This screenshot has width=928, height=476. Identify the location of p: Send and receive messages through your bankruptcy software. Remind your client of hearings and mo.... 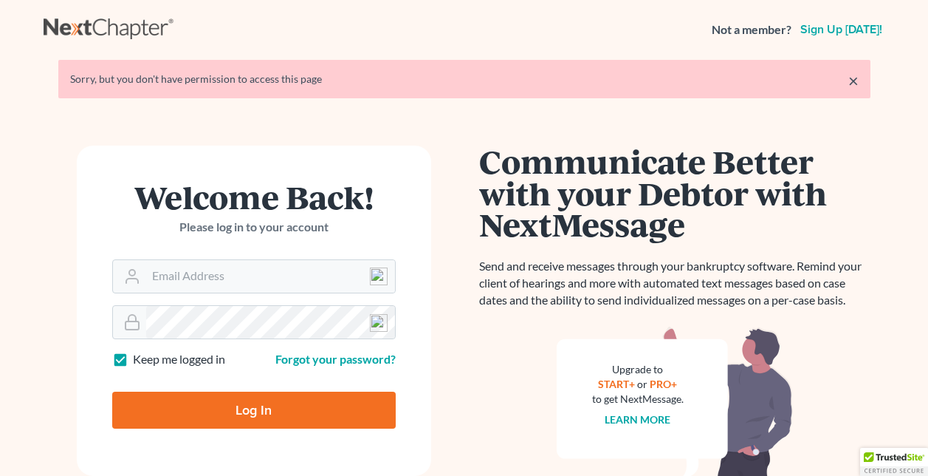
(675, 283).